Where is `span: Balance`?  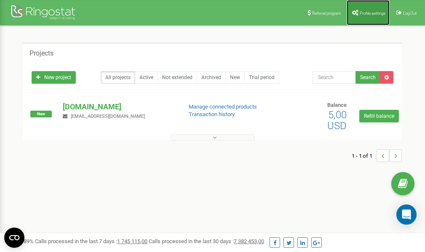 span: Balance is located at coordinates (337, 105).